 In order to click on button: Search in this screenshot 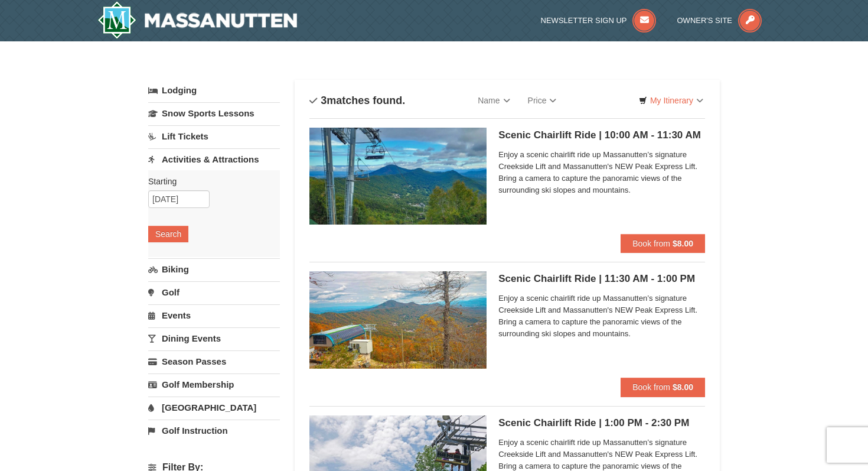, I will do `click(168, 234)`.